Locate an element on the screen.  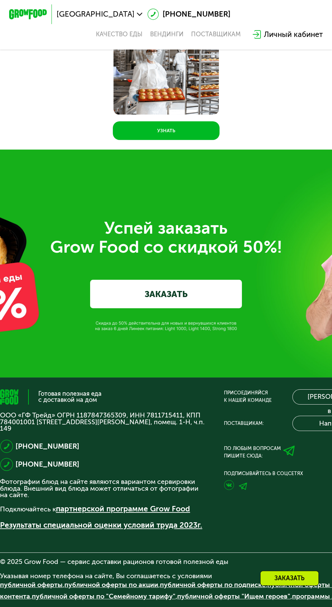
a: публичной оферты по подписке is located at coordinates (213, 584).